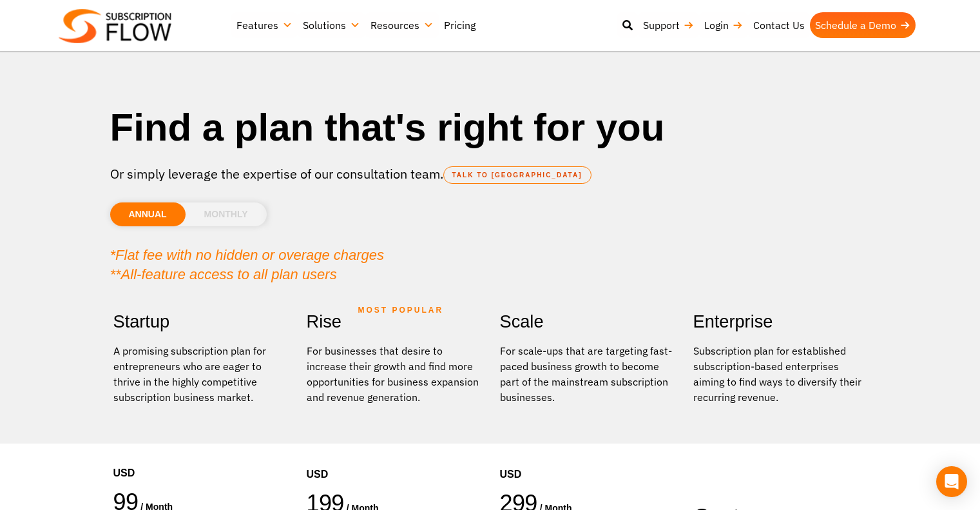 Image resolution: width=980 pixels, height=510 pixels. I want to click on div: For scale-ups that are targeting fast-paced business growth to become part of the mainstream subs..., so click(587, 374).